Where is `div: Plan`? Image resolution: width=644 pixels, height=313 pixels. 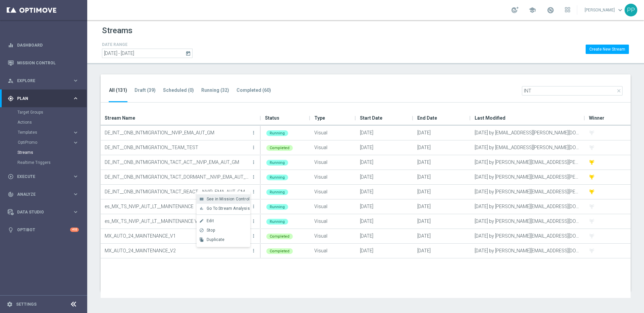 div: Plan is located at coordinates (40, 99).